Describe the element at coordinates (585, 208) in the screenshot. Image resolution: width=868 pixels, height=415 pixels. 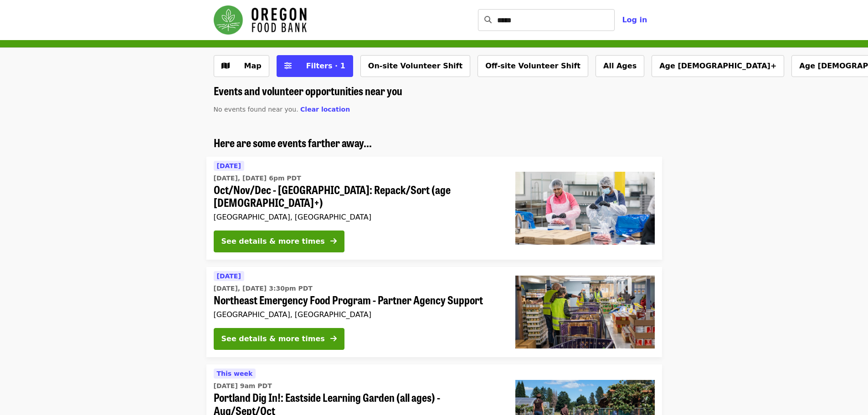
I see `img: Oct/Nov/Dec - Beaverton: Repack/Sort (age 10+) organized by Oregon Food Bank` at that location.